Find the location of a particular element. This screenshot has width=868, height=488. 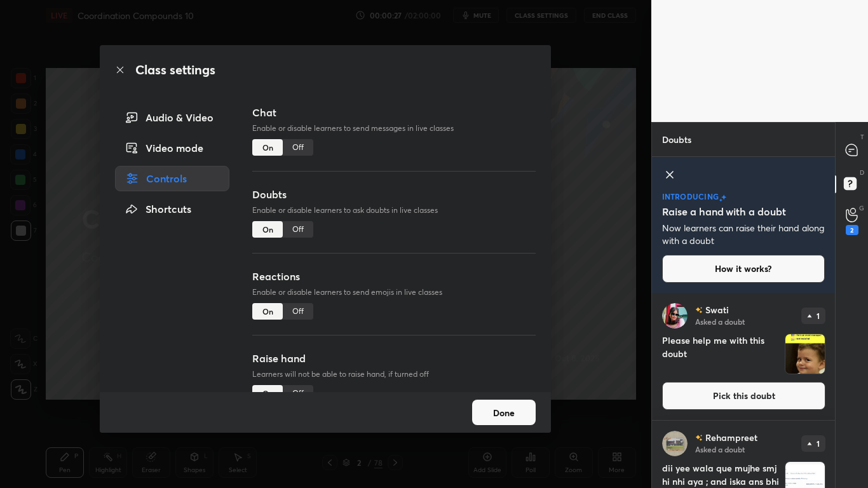

p: Rehampreet is located at coordinates (732, 438).